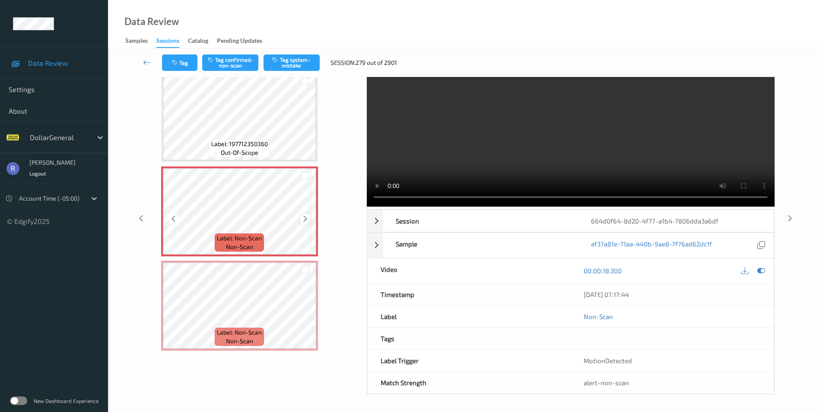 The height and width of the screenshot is (412, 823). What do you see at coordinates (168, 42) in the screenshot?
I see `div: Sessions` at bounding box center [168, 42].